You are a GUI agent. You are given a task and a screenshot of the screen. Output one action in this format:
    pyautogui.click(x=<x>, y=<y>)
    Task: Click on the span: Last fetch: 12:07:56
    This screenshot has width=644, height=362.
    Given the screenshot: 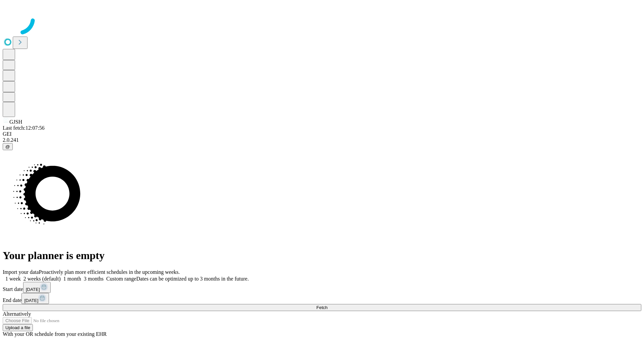 What is the action you would take?
    pyautogui.click(x=23, y=127)
    